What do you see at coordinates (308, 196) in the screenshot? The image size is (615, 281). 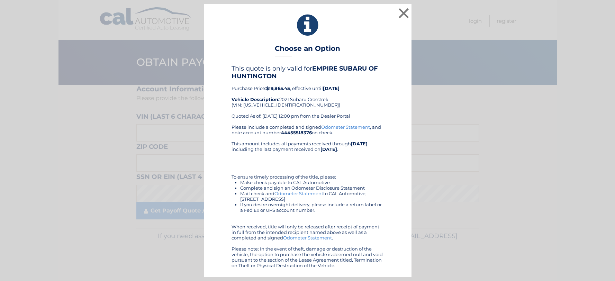 I see `div: Please include a completed and signed , and note account number on check. This amount includes al...` at bounding box center [308, 196].